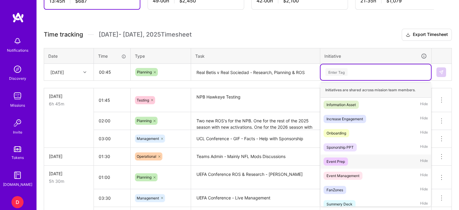  Describe the element at coordinates (18, 41) in the screenshot. I see `img: bell` at that location.